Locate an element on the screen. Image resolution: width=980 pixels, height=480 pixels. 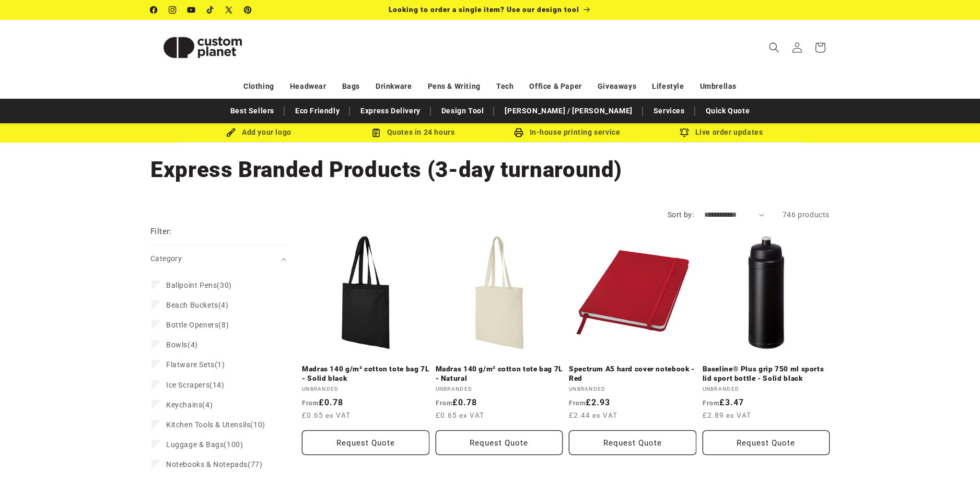
h1: Express Branded Products (3-day turnaround) is located at coordinates (490, 170).